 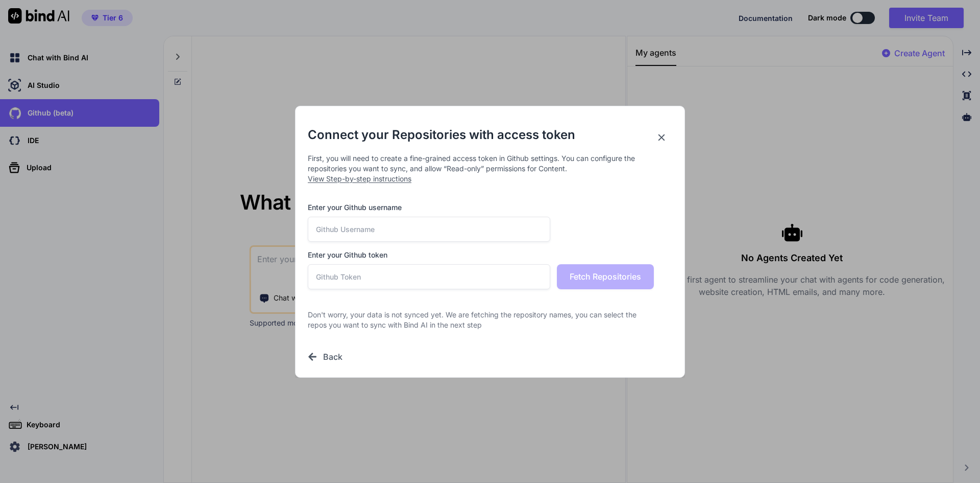 I want to click on h2: Connect your Repositories with access token, so click(x=490, y=135).